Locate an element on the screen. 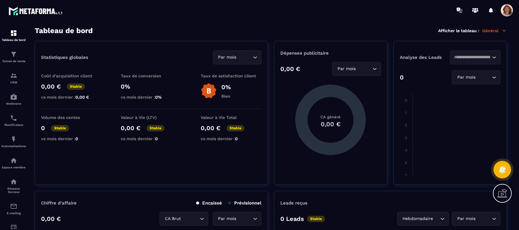 Image resolution: width=519 pixels, height=230 pixels. tspan: 1 is located at coordinates (405, 113).